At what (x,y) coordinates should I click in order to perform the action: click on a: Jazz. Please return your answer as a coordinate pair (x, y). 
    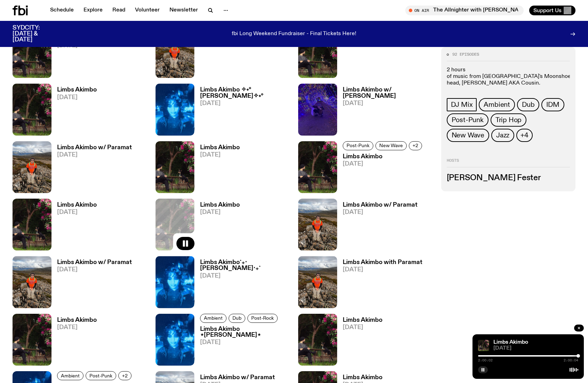
    Looking at the image, I should click on (503, 135).